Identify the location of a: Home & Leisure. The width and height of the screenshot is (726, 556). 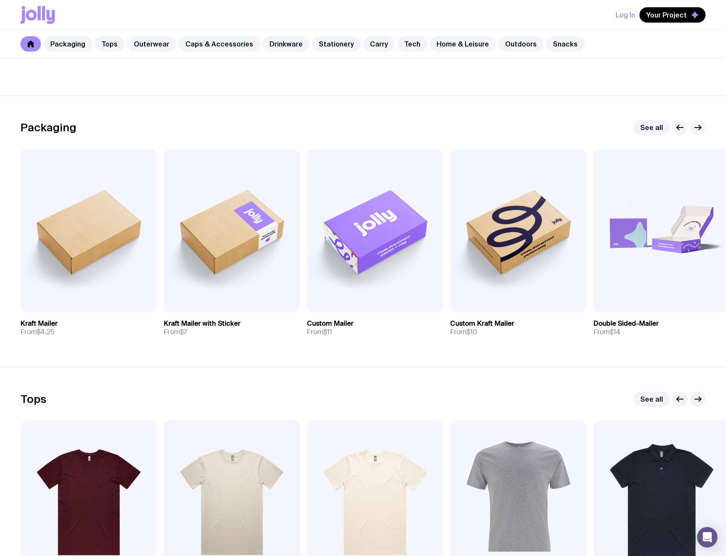
(463, 44).